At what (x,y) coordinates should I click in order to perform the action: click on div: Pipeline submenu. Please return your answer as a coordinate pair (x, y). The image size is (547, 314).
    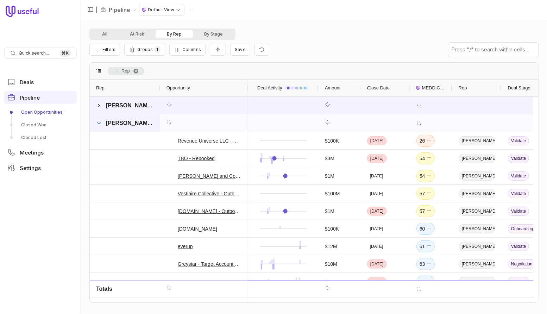
    Looking at the image, I should click on (40, 125).